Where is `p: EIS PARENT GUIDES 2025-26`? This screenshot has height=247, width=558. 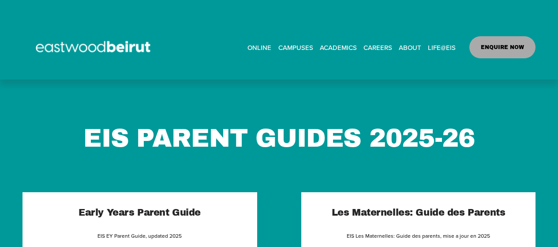
p: EIS PARENT GUIDES 2025-26 is located at coordinates (279, 138).